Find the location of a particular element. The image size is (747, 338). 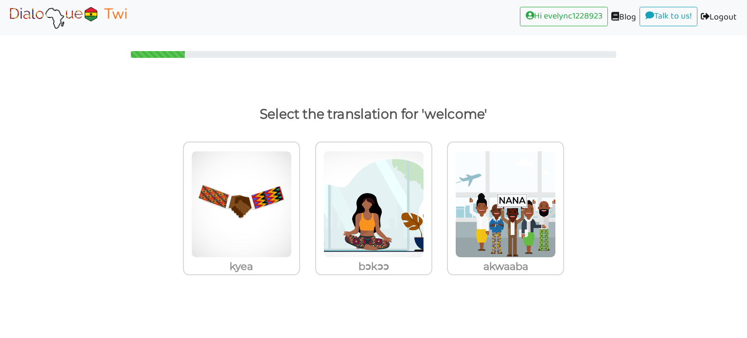

img: akwaaba-named-common3.png is located at coordinates (505, 204).